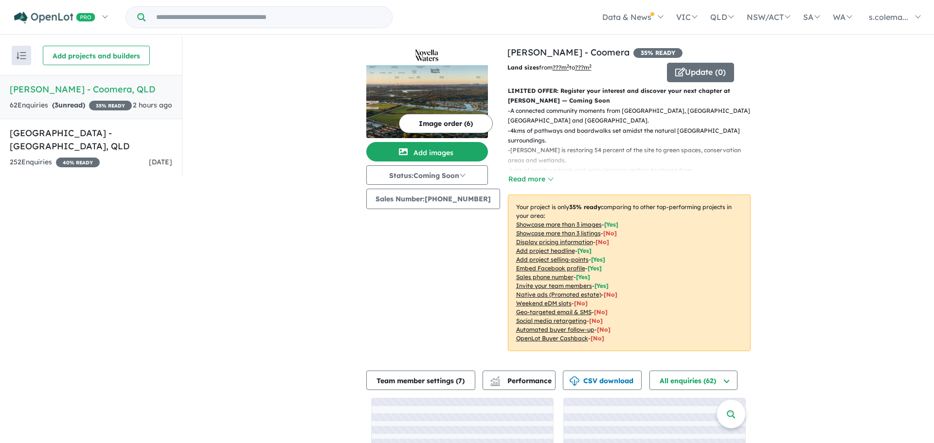  What do you see at coordinates (585, 207) in the screenshot?
I see `b: 35 % ready` at bounding box center [585, 207].